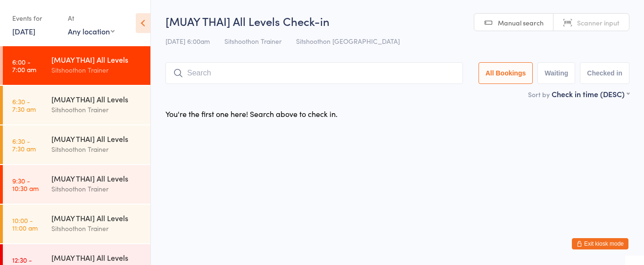 This screenshot has width=644, height=265. Describe the element at coordinates (36, 18) in the screenshot. I see `div: Events for` at that location.